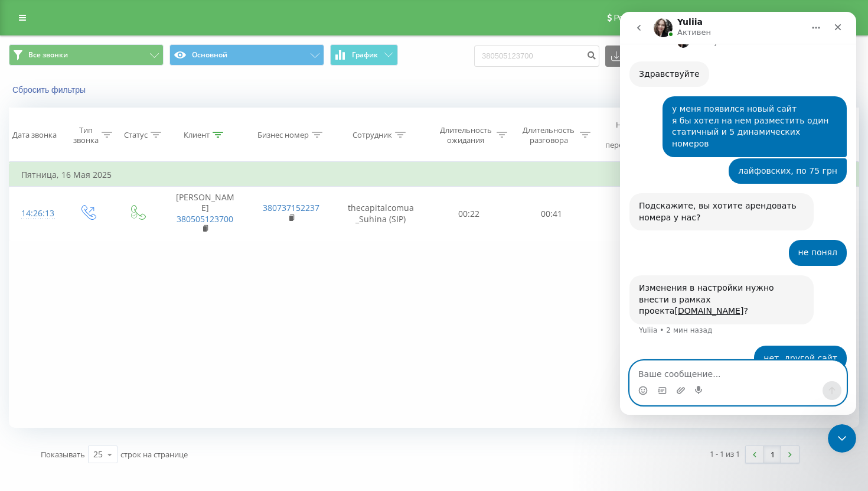 The height and width of the screenshot is (491, 868). I want to click on div: Название схемы переадресации, so click(634, 135).